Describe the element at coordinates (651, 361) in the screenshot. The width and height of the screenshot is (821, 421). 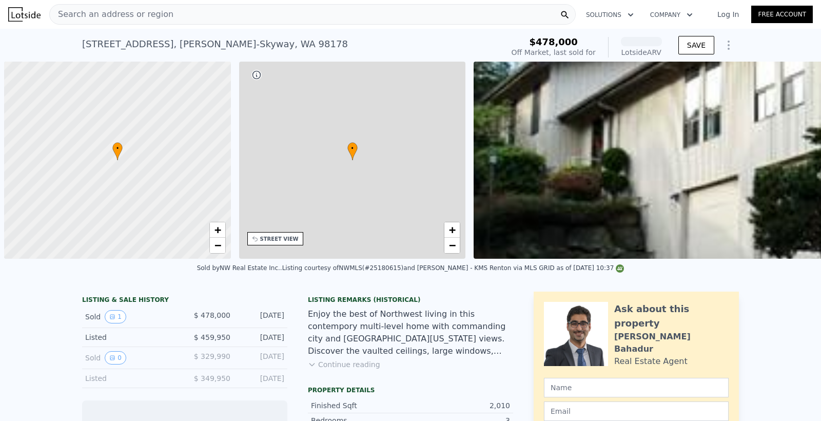
I see `div: Real Estate Agent` at that location.